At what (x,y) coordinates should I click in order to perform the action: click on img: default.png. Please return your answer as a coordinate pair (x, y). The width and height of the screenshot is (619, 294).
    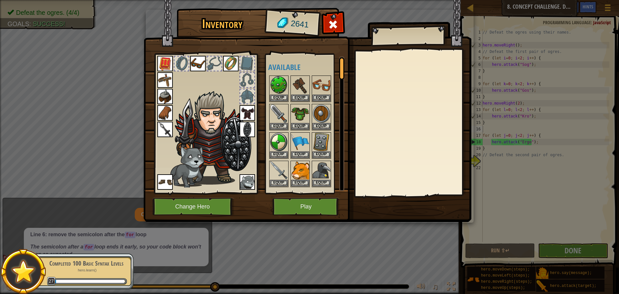
    Looking at the image, I should click on (23, 271).